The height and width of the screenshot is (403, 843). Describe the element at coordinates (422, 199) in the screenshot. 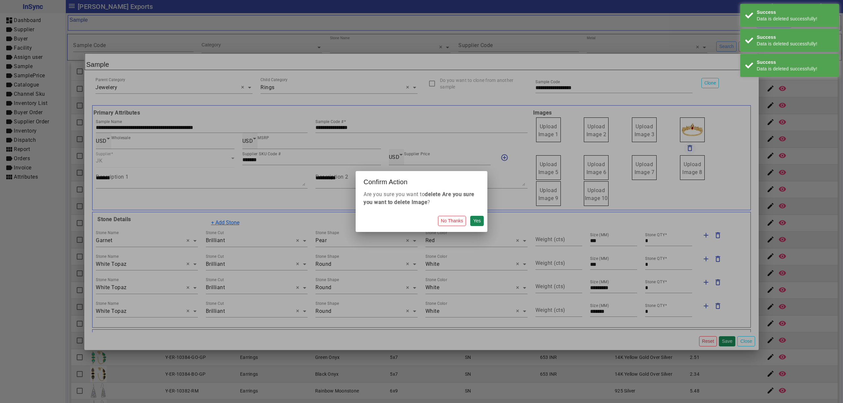

I see `p: Are you sure you want to ?` at that location.